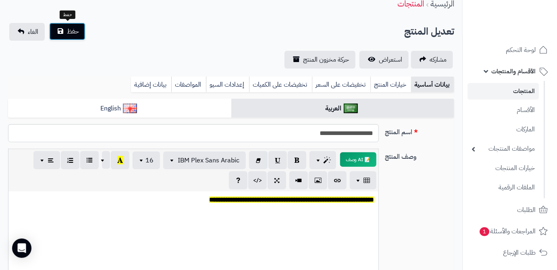  Describe the element at coordinates (503, 91) in the screenshot. I see `a: المنتجات` at that location.